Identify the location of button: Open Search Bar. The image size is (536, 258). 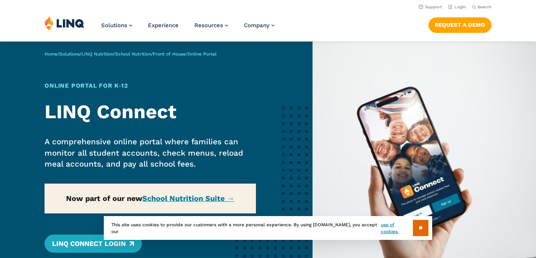
(481, 7).